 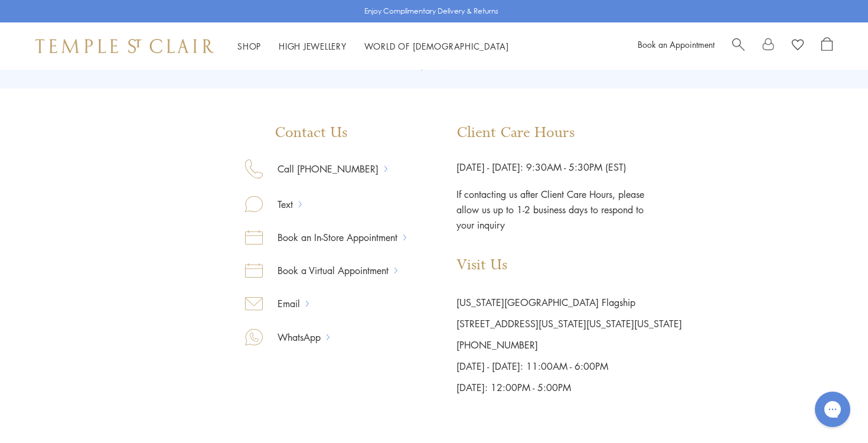 What do you see at coordinates (569, 133) in the screenshot?
I see `p: Client Care Hours` at bounding box center [569, 133].